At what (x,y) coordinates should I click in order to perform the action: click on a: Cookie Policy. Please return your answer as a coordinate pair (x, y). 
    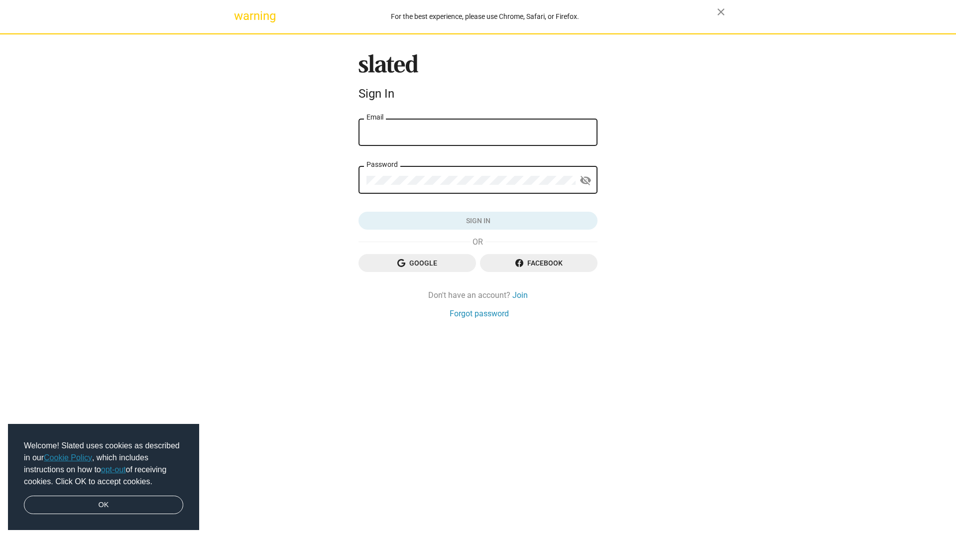
    Looking at the image, I should click on (68, 457).